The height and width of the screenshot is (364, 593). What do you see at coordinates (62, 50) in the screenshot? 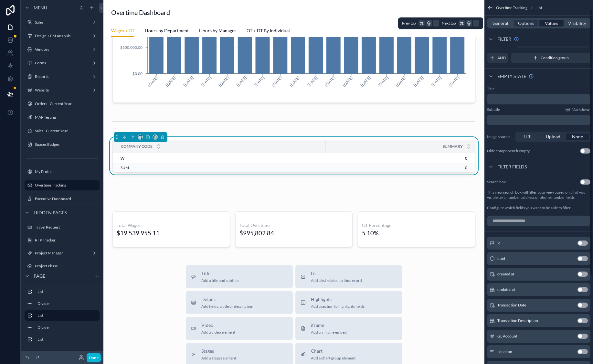
I see `a: Vendors` at bounding box center [62, 50].